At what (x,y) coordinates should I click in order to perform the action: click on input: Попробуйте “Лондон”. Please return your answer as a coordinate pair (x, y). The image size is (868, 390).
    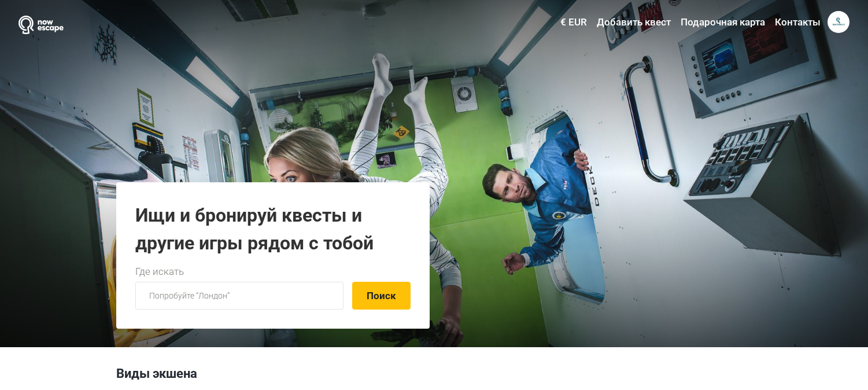
    Looking at the image, I should click on (239, 296).